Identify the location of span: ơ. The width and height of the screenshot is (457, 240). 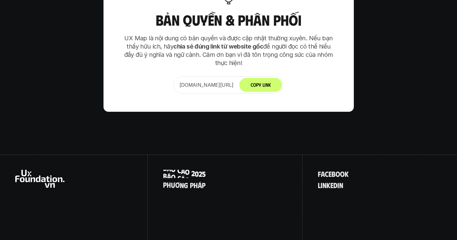
(177, 184).